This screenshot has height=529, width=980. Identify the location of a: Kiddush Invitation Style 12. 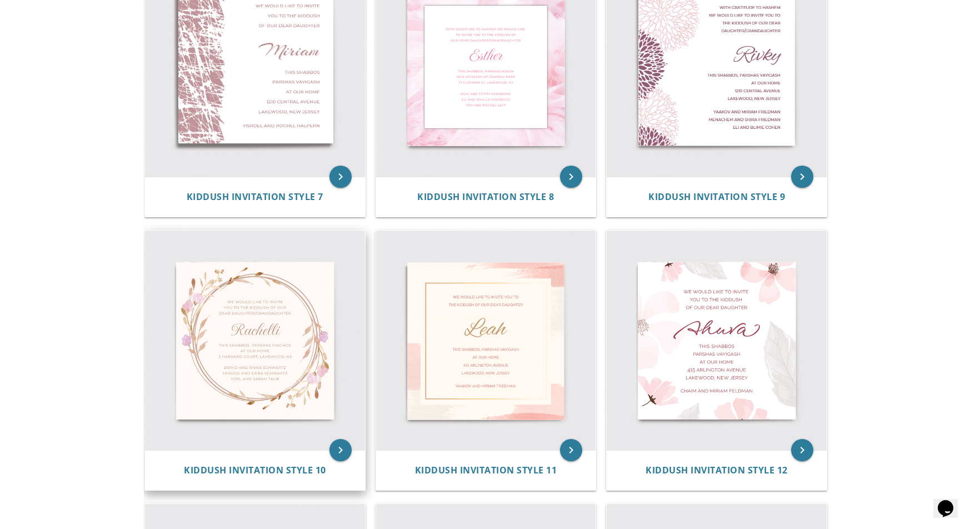
(717, 470).